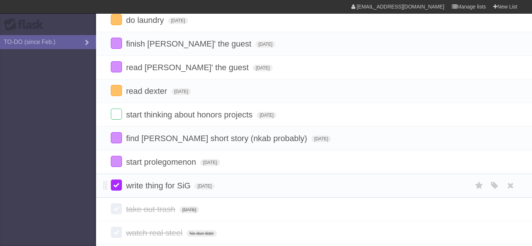 This screenshot has width=532, height=246. I want to click on span: read dexter, so click(147, 91).